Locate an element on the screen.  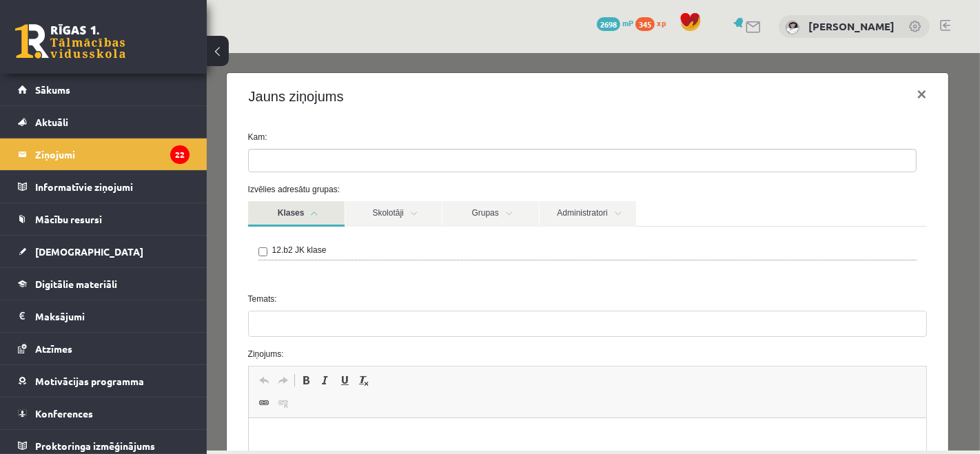
a: Slīpraksts (vadīšanas taustiņš+I) is located at coordinates (118, 328).